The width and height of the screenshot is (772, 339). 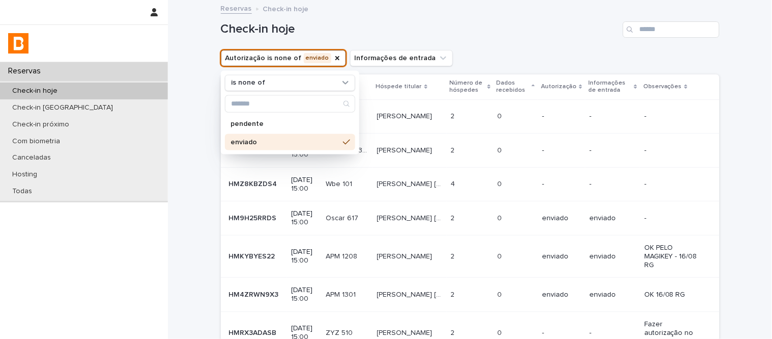 What do you see at coordinates (342, 293) in the screenshot?
I see `p: APM 1301` at bounding box center [342, 293].